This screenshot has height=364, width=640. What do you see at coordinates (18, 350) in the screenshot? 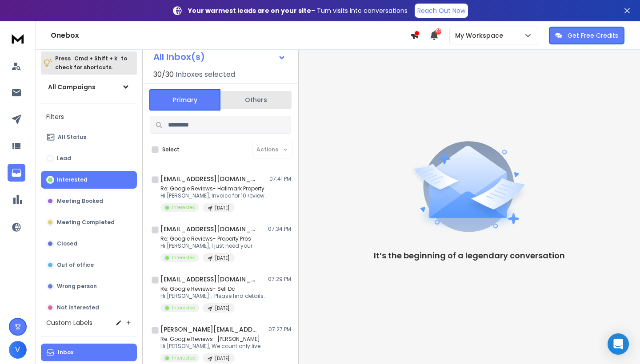
I see `span: V` at bounding box center [18, 350].